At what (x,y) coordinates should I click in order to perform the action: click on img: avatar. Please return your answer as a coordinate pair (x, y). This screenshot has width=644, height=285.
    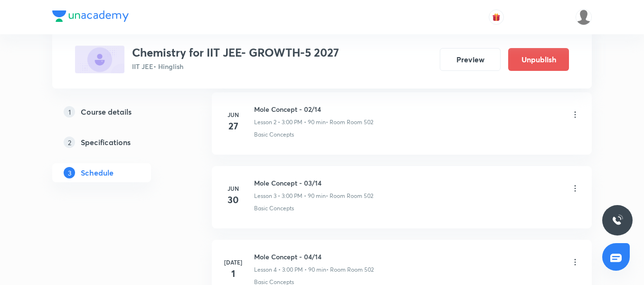
    Looking at the image, I should click on (497, 17).